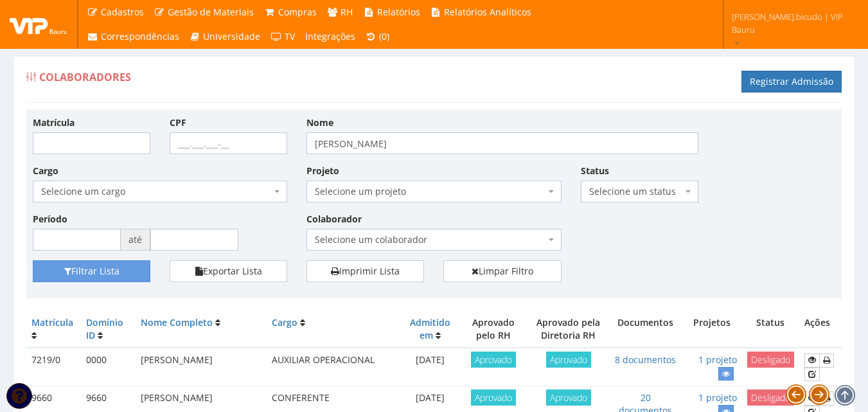  What do you see at coordinates (290, 36) in the screenshot?
I see `span: TV` at bounding box center [290, 36].